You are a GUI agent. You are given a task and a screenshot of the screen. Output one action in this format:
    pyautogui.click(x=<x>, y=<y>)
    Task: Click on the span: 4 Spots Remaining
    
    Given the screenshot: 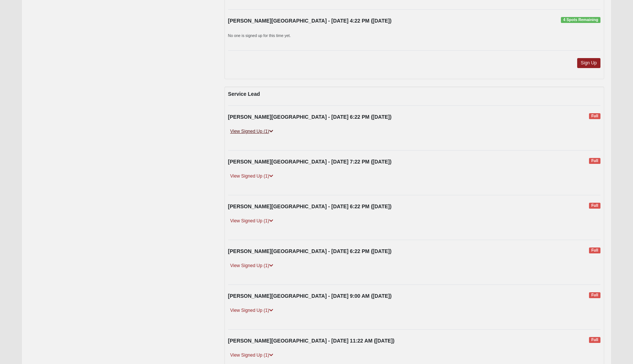 What is the action you would take?
    pyautogui.click(x=581, y=20)
    